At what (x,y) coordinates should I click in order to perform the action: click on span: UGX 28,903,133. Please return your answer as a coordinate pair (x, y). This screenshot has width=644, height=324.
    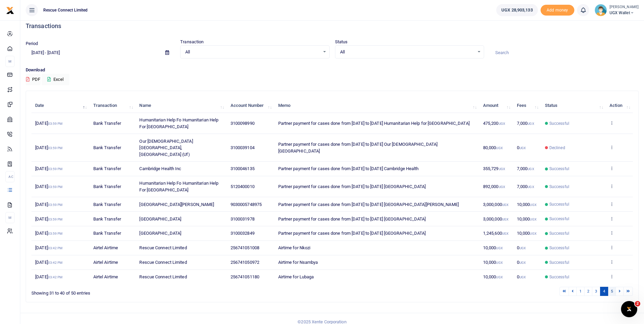
    Looking at the image, I should click on (517, 10).